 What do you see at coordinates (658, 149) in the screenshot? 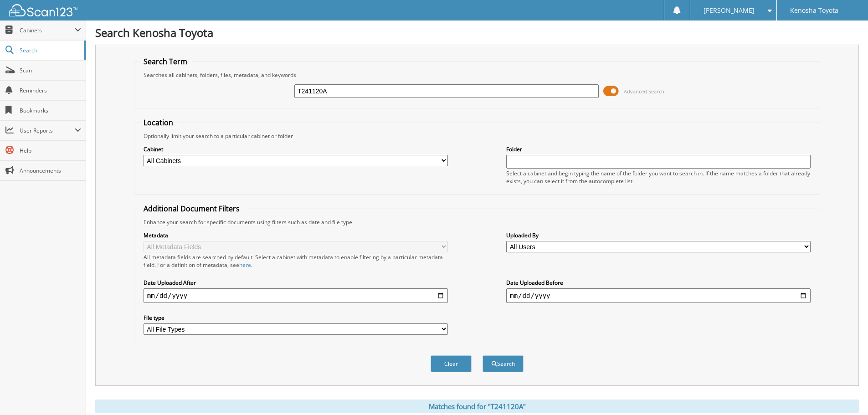
I see `label: Folder` at bounding box center [658, 149].